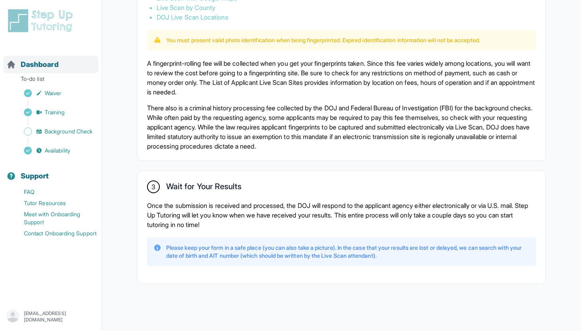  I want to click on a: Availability, so click(54, 151).